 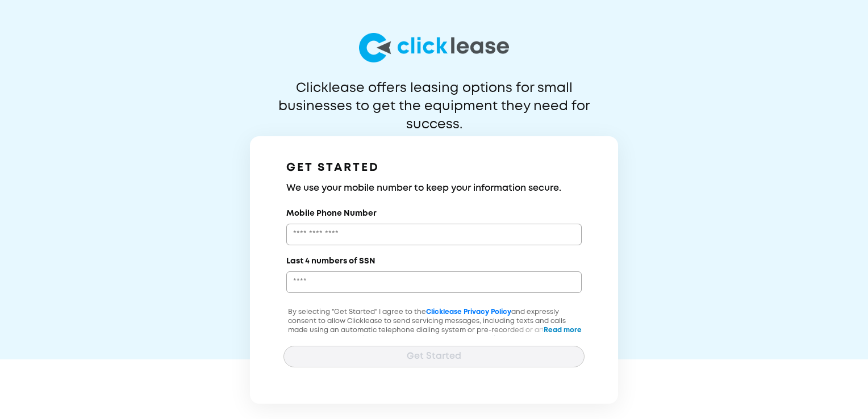 I want to click on label: Mobile Phone Number, so click(x=331, y=214).